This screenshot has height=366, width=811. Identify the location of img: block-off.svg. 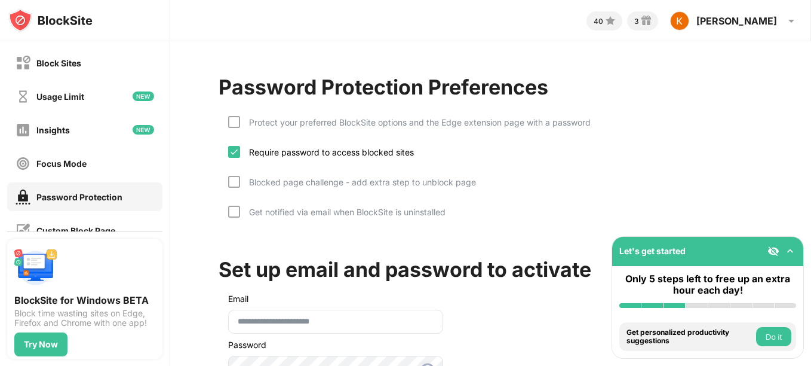
(23, 63).